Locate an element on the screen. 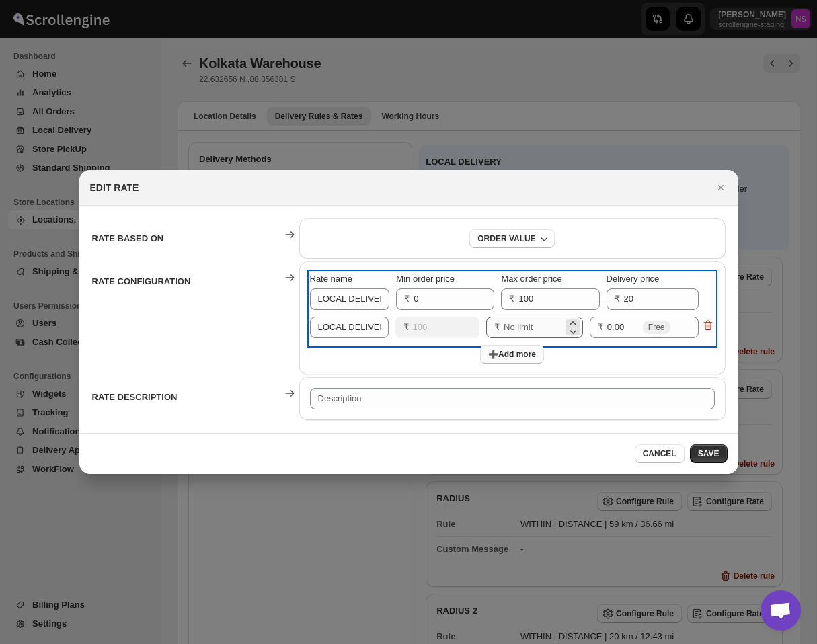 The width and height of the screenshot is (817, 644). button: Close is located at coordinates (720, 187).